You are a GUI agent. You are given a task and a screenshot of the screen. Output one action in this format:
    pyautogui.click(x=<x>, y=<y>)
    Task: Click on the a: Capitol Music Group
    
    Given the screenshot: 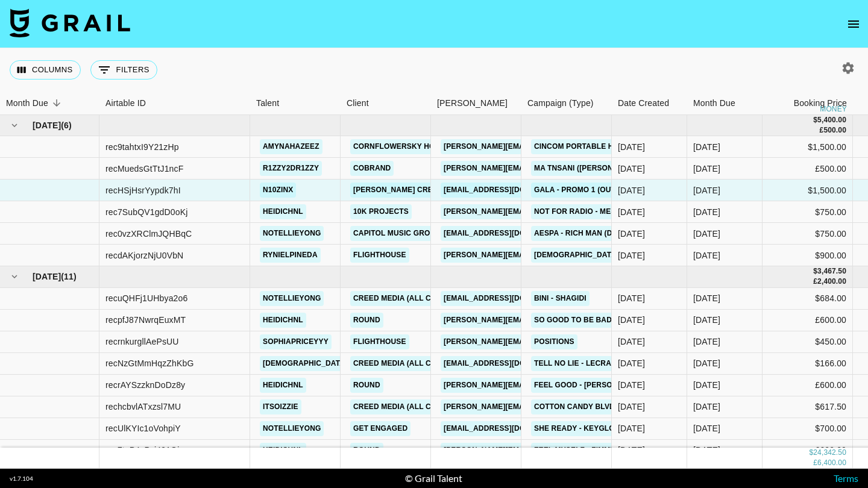 What is the action you would take?
    pyautogui.click(x=397, y=233)
    